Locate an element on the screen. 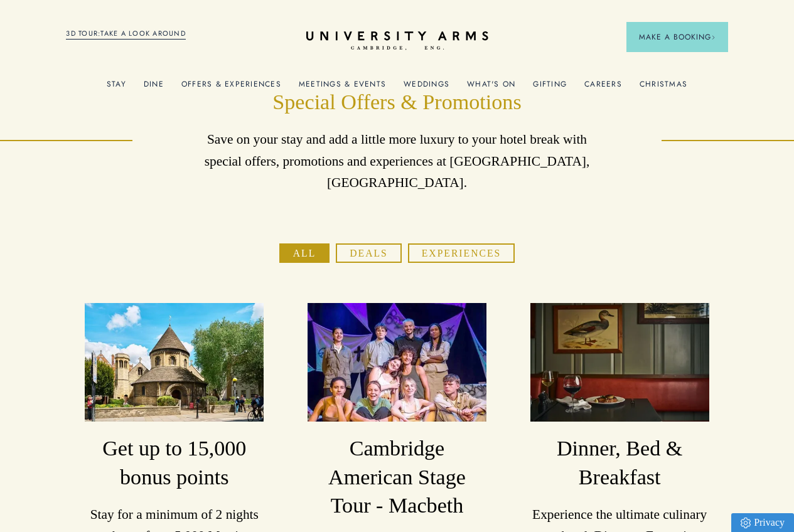 This screenshot has height=532, width=794. button: Experiences is located at coordinates (462, 253).